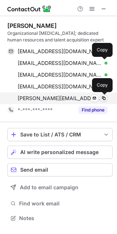 This screenshot has height=234, width=117. Describe the element at coordinates (60, 187) in the screenshot. I see `button: Add to email campaign` at that location.